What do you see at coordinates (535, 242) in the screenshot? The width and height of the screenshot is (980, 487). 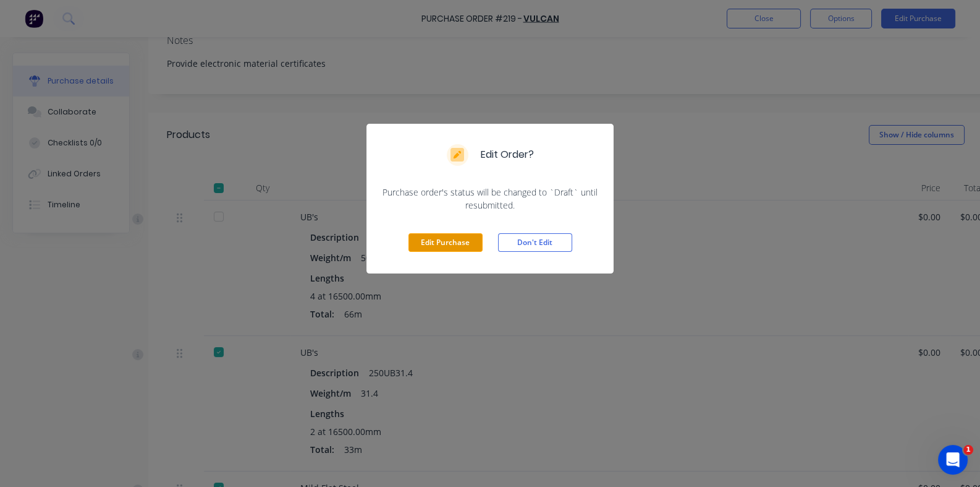 I see `button: Don't Edit` at bounding box center [535, 242].